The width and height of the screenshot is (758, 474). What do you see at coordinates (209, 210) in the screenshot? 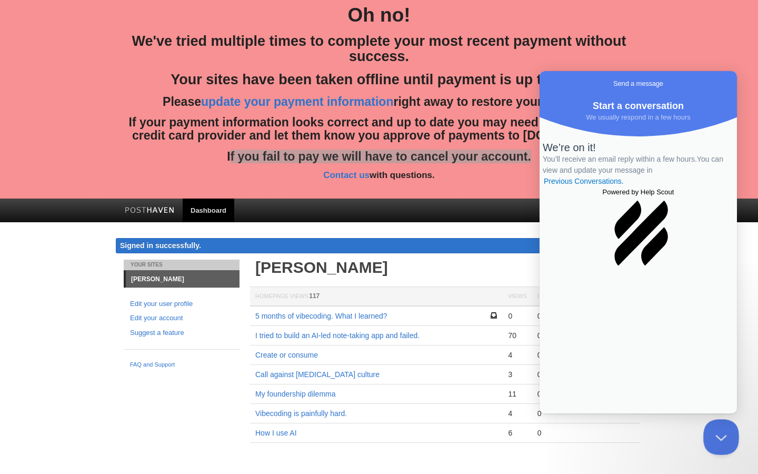
I see `a: Dashboard` at bounding box center [209, 210].